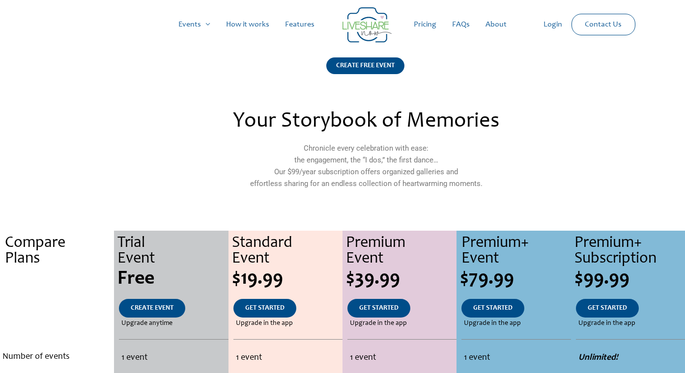 This screenshot has width=685, height=373. I want to click on a: CREATE FREE EVENT, so click(365, 72).